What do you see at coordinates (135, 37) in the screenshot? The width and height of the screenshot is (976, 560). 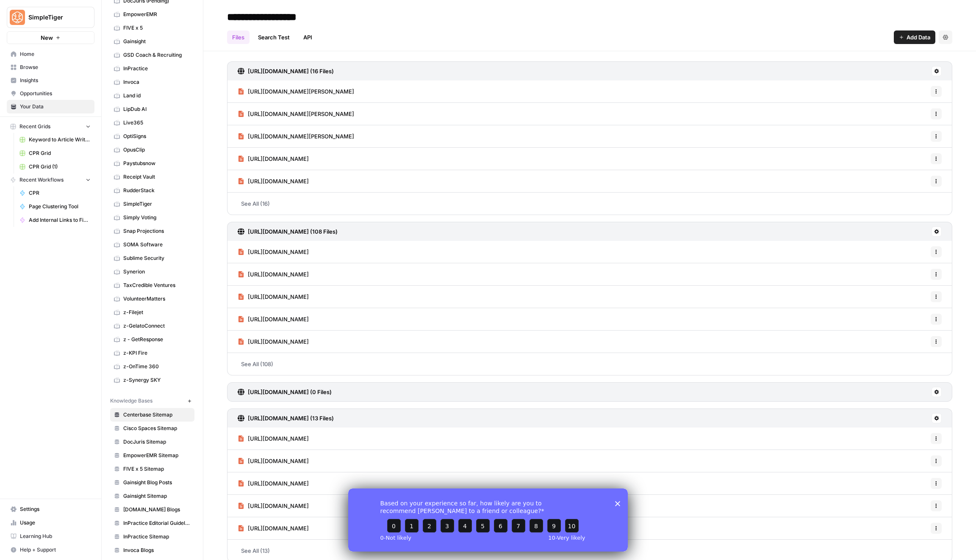 I see `button: 5` at bounding box center [135, 37].